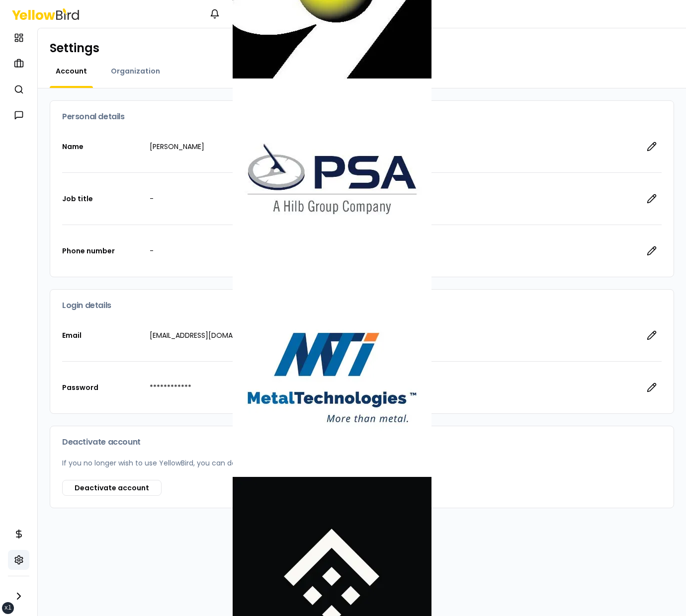 The image size is (686, 616). What do you see at coordinates (332, 179) in the screenshot?
I see `img: https://cdn.brandfetch.io/psafinancial.com/w/400/h/400?c=1idWuOok6kniVeKBeWL` at bounding box center [332, 179].